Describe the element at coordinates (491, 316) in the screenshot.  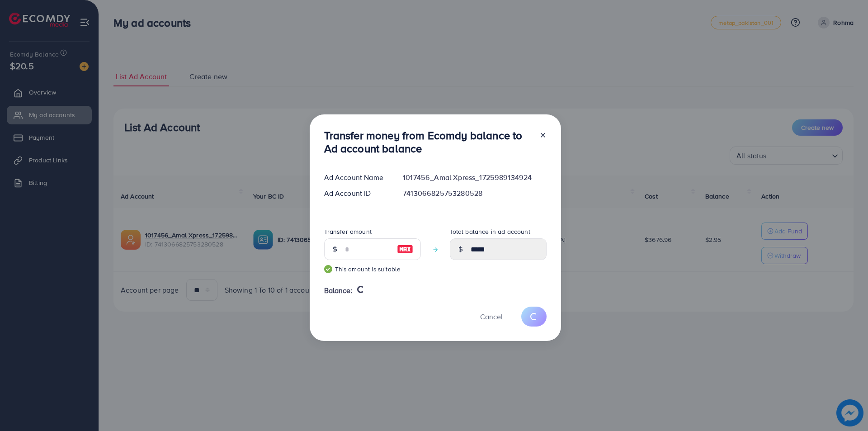
I see `span: Cancel` at that location.